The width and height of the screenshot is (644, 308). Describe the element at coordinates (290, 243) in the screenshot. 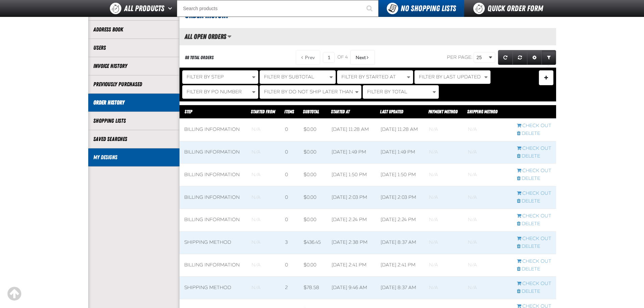

I see `td: 3` at that location.